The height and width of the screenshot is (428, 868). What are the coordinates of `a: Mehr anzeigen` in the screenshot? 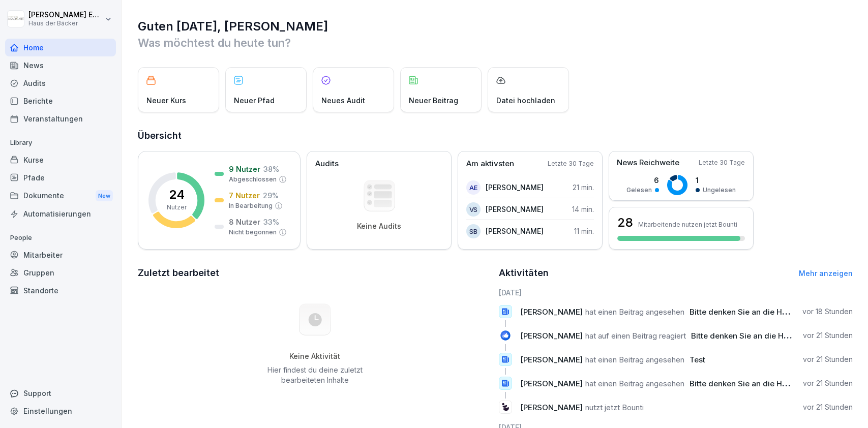 It's located at (826, 273).